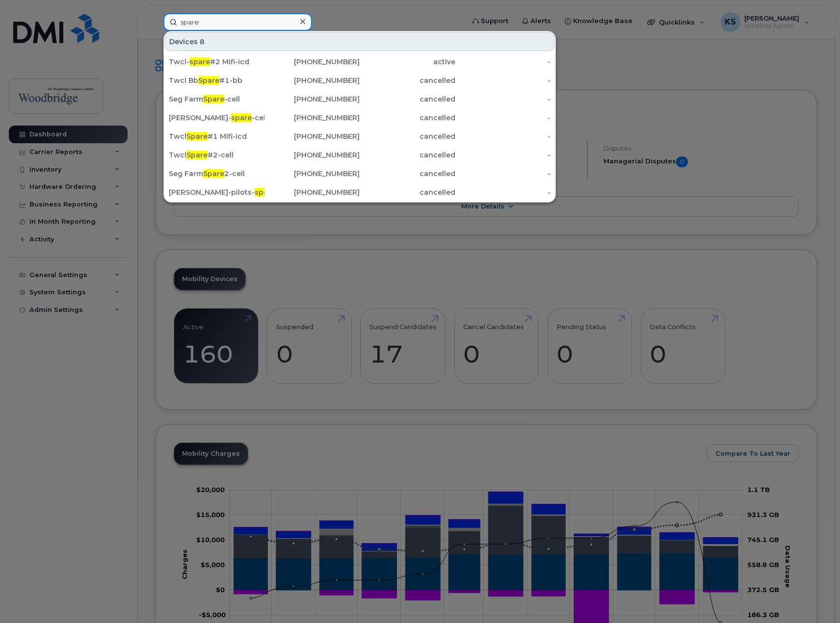  I want to click on div: Twcl Bb #1-bb, so click(216, 80).